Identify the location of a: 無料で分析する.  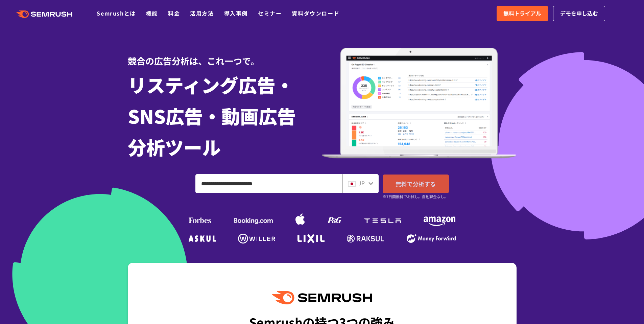
(416, 184).